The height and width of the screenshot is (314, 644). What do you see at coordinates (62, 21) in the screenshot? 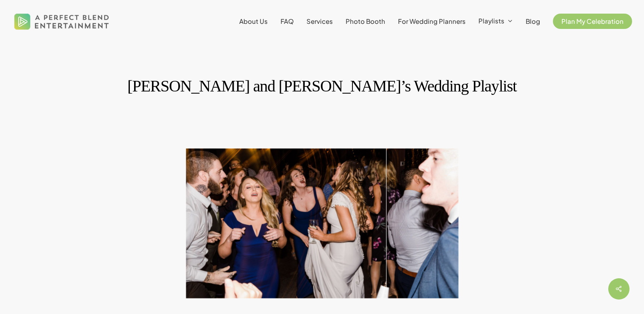
I see `img: A Perfect Blend Entertainment` at bounding box center [62, 21].